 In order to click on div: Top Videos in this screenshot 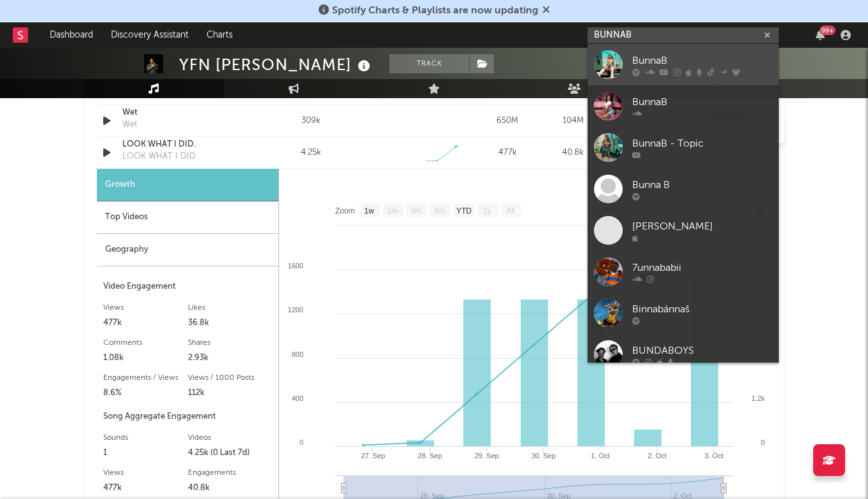, I will do `click(188, 217)`.